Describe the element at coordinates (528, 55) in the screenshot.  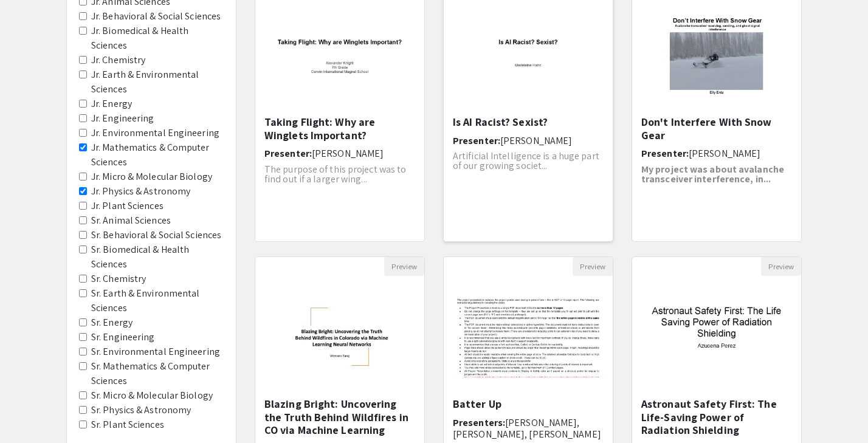
I see `img: <p>Is AI Racist? Sexist?</p>` at that location.